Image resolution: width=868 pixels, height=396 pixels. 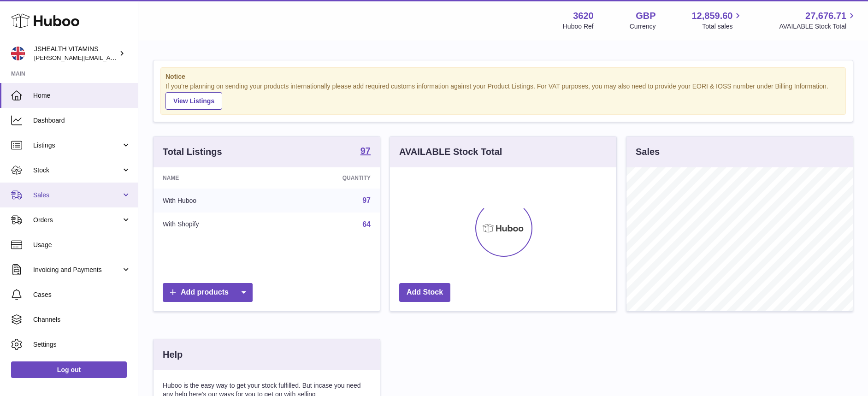 What do you see at coordinates (18, 54) in the screenshot?
I see `img: francesca@jshealthvitamins.com` at bounding box center [18, 54].